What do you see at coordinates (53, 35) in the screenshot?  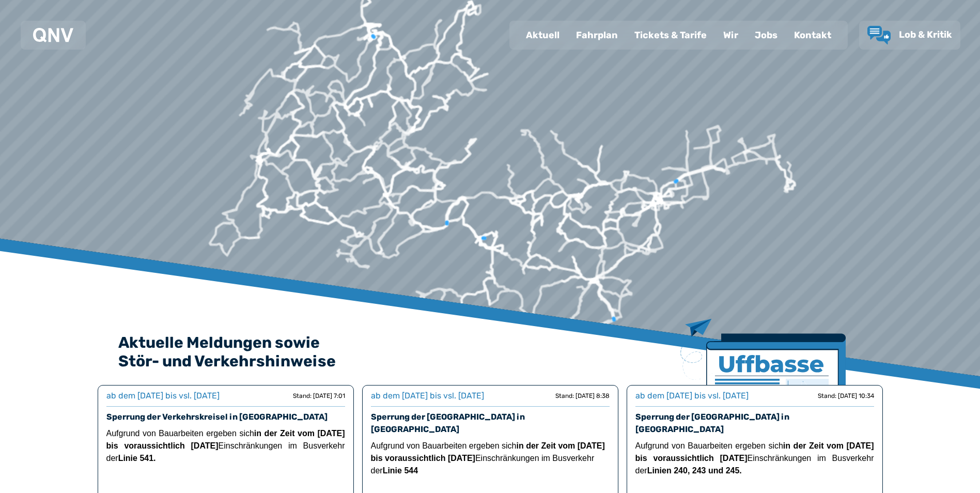 I see `img: QNV Logo` at bounding box center [53, 35].